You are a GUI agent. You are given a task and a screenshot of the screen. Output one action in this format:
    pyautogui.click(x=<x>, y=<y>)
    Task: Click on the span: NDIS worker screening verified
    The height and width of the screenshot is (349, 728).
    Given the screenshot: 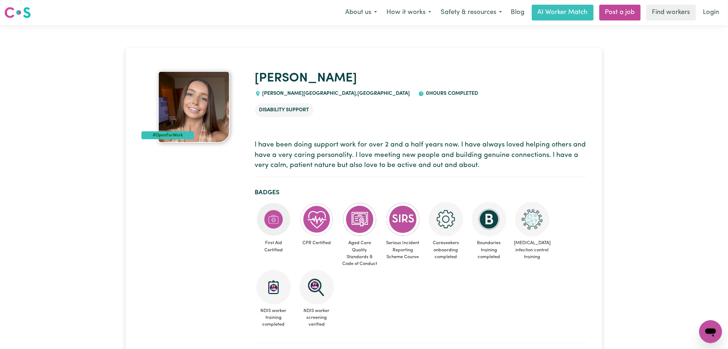 What is the action you would take?
    pyautogui.click(x=317, y=318)
    